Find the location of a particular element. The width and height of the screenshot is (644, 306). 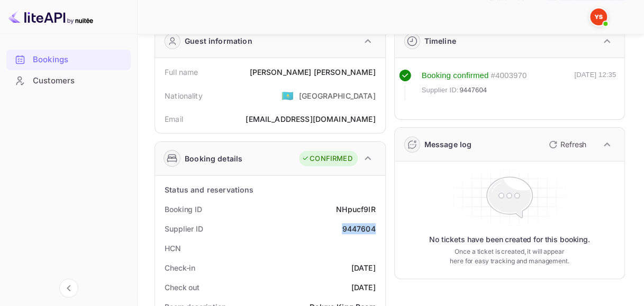

button: Collapse navigation is located at coordinates (69, 288).